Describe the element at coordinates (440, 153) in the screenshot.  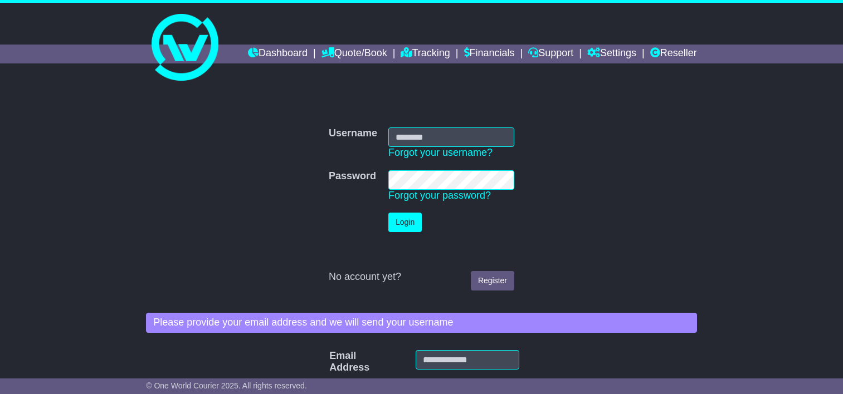
I see `a: Forgot your username?` at that location.